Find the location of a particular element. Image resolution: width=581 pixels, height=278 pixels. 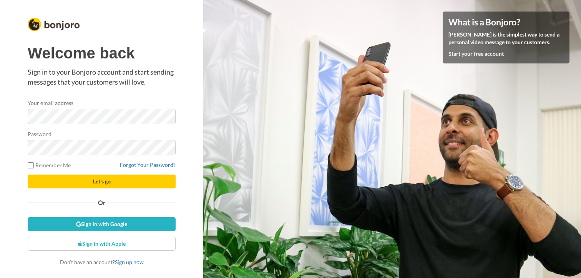

h1: Welcome back is located at coordinates (101, 53).